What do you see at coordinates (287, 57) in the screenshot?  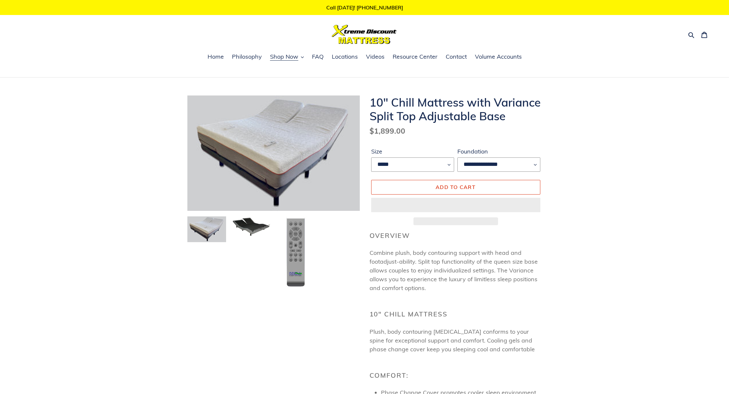 I see `button: Shop Now` at bounding box center [287, 57].